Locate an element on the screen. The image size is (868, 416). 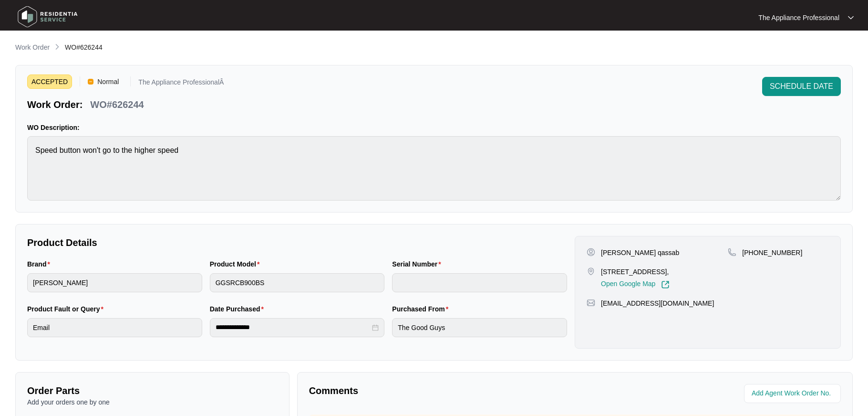
p: Add your orders one by one is located at coordinates (152, 402).